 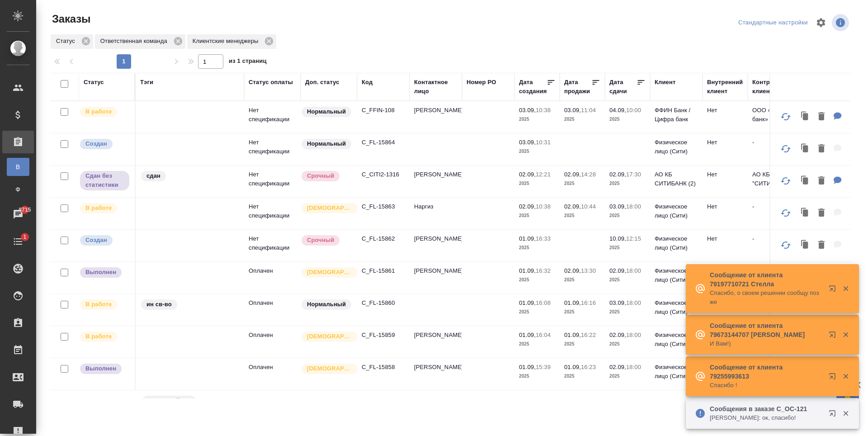 I want to click on div: Контрагент клиента, so click(x=774, y=87).